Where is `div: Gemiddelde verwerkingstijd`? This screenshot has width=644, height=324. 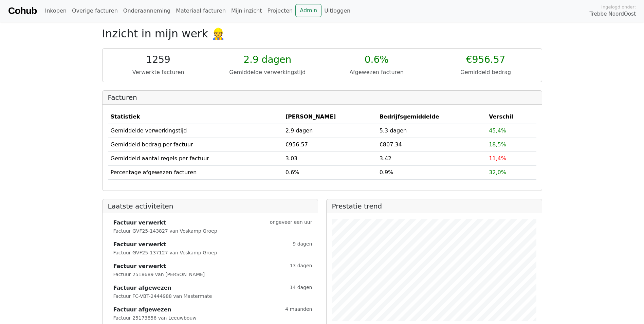 div: Gemiddelde verwerkingstijd is located at coordinates (268, 73).